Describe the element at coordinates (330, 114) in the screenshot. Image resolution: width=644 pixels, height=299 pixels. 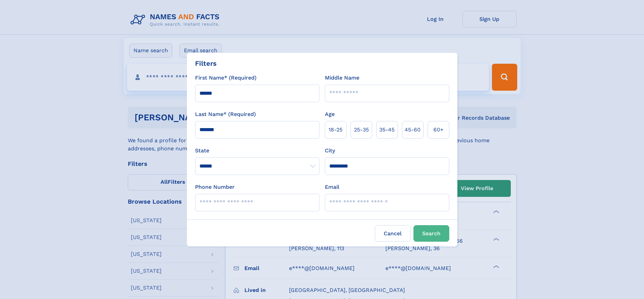
I see `label: Age` at that location.